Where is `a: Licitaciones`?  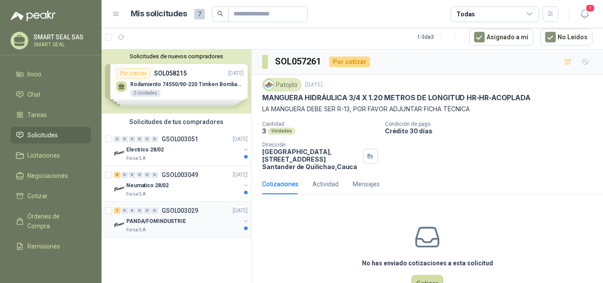
a: Licitaciones is located at coordinates (51, 155).